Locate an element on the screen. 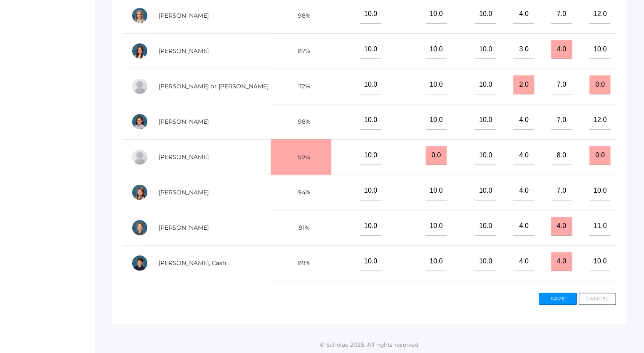 The image size is (644, 353). td: 91% is located at coordinates (301, 228).